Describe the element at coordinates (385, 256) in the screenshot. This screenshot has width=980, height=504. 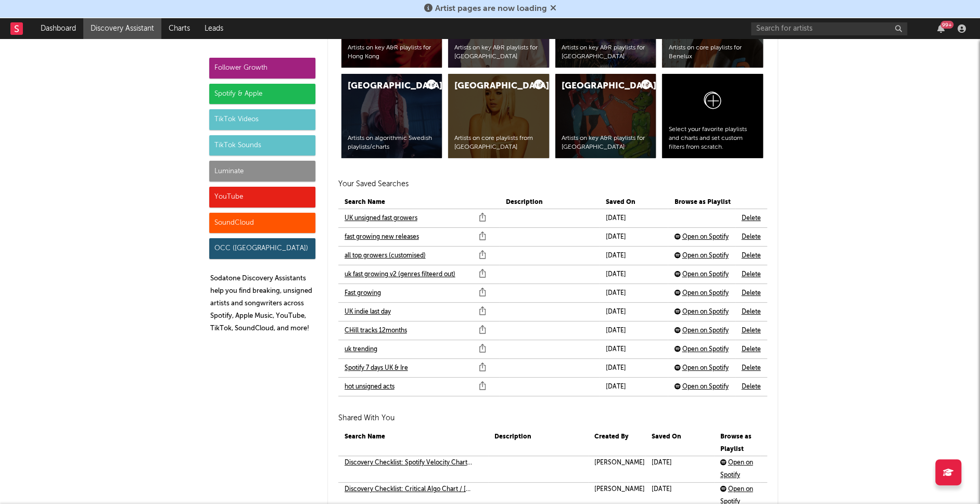
I see `a: all top growers (customised)` at that location.